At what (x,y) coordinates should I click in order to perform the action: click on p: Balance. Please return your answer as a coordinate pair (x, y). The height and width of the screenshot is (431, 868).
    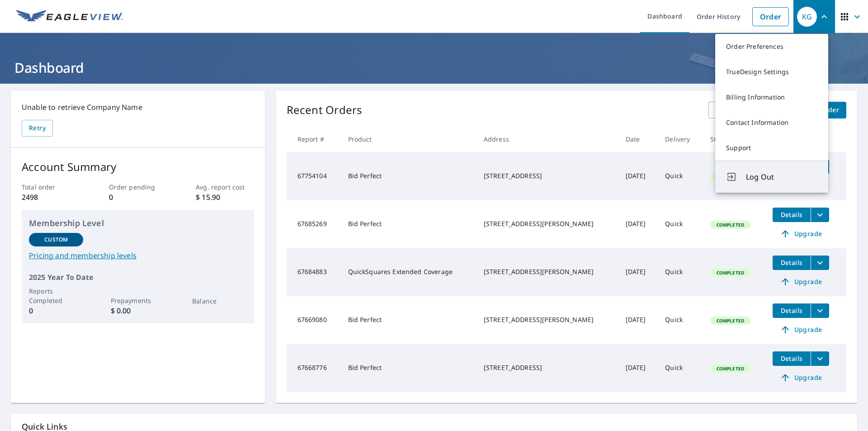
    Looking at the image, I should click on (220, 301).